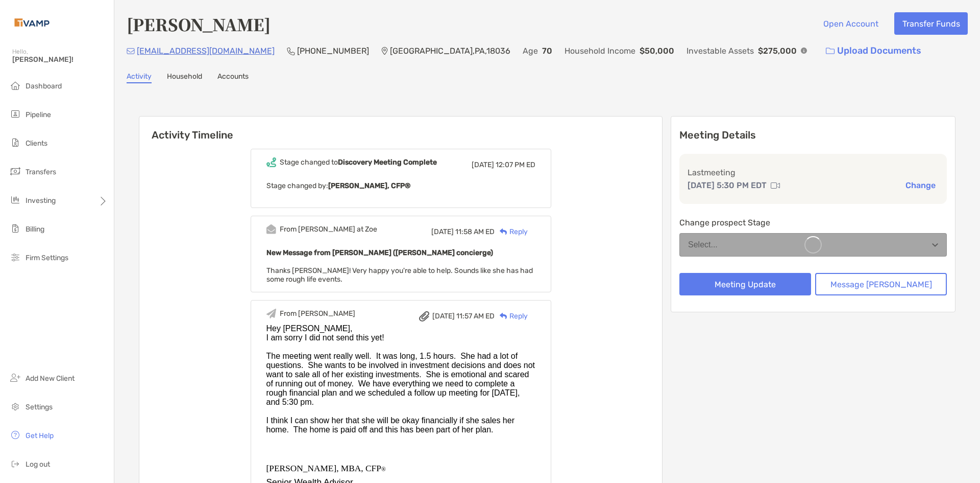 This screenshot has height=483, width=980. What do you see at coordinates (530, 50) in the screenshot?
I see `p: Age` at bounding box center [530, 50].